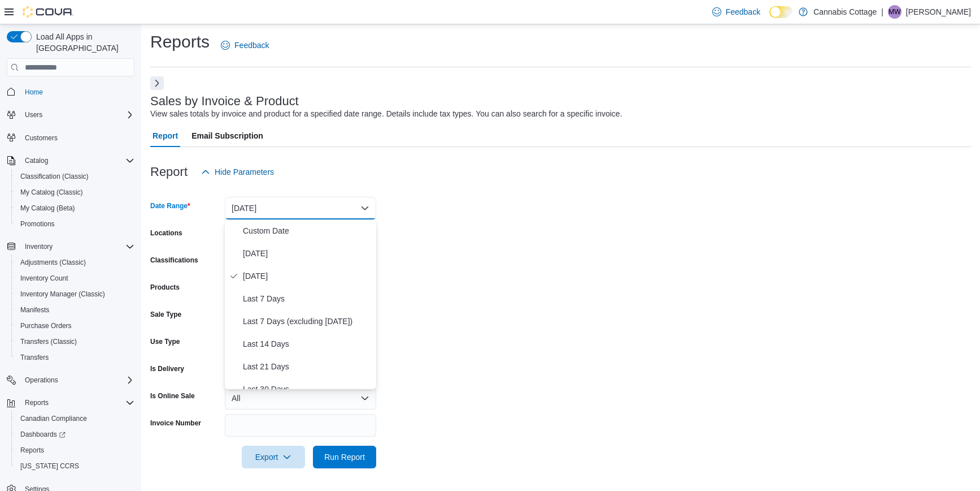  Describe the element at coordinates (307, 230) in the screenshot. I see `span: Custom Date` at that location.